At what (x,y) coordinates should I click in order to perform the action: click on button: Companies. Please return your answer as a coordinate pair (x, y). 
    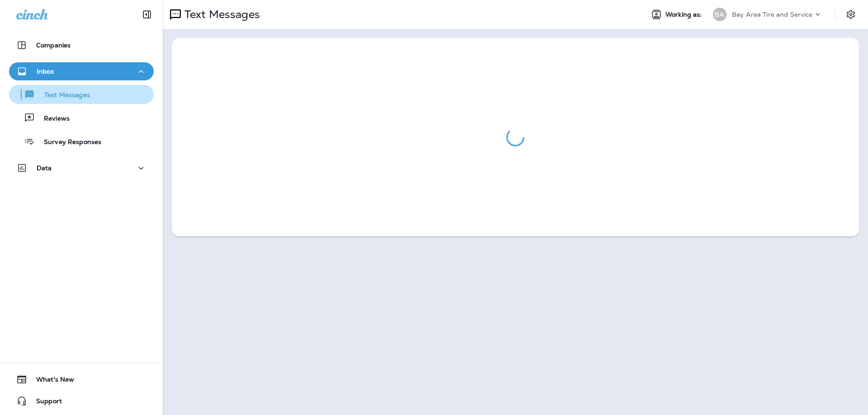
    Looking at the image, I should click on (81, 45).